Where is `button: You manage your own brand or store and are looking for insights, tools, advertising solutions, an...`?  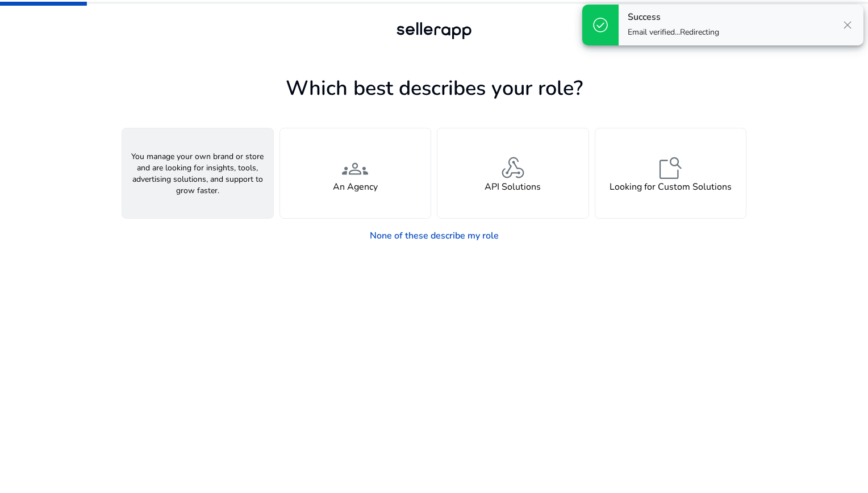
button: You manage your own brand or store and are looking for insights, tools, advertising solutions, an... is located at coordinates (197, 173).